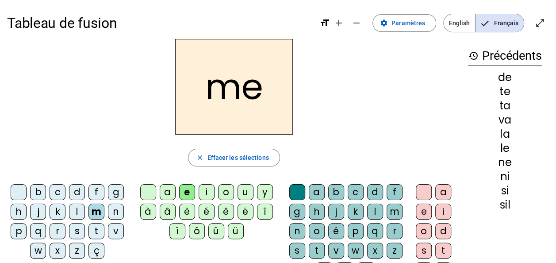 Image resolution: width=556 pixels, height=263 pixels. I want to click on div: à, so click(148, 211).